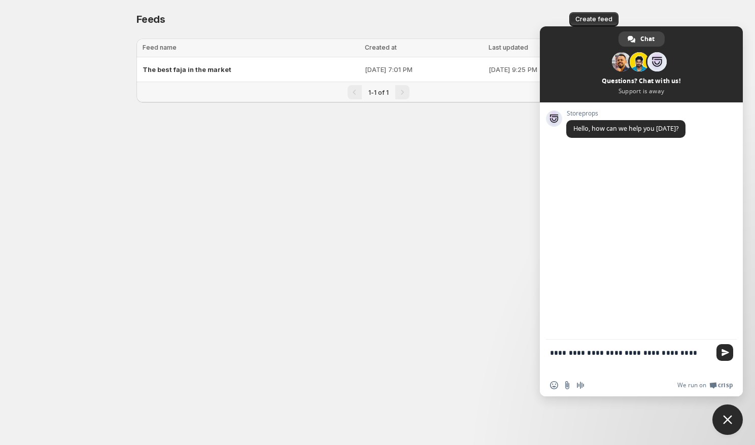 This screenshot has height=445, width=755. Describe the element at coordinates (625, 114) in the screenshot. I see `span: Storeprops` at that location.